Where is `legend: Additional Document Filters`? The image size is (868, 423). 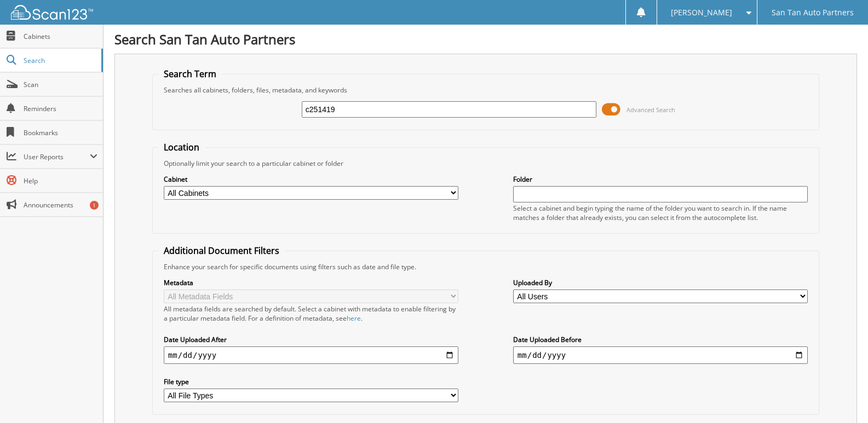
legend: Additional Document Filters is located at coordinates (222, 250).